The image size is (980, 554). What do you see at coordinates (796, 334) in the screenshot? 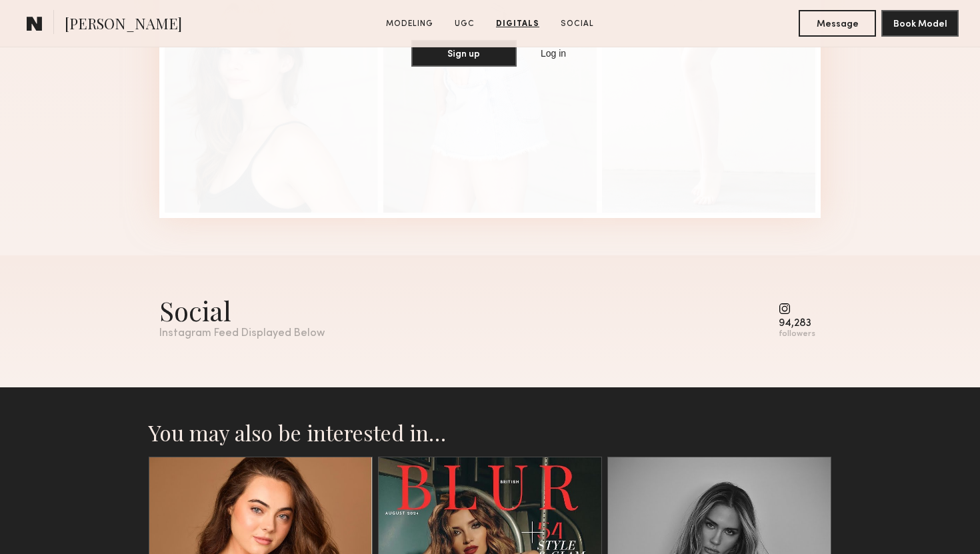
I see `div: followers` at bounding box center [796, 334].